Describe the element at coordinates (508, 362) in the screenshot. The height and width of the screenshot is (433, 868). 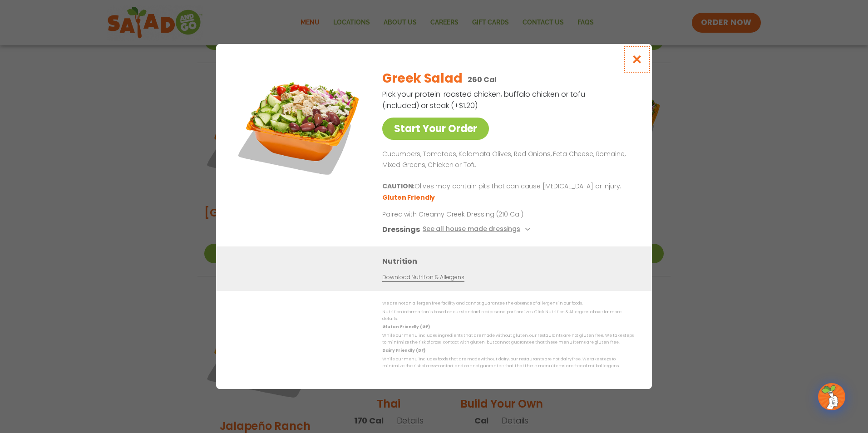
I see `p: While our menu includes foods that are made without dairy, our restaurants are not dairy free. We...` at that location.